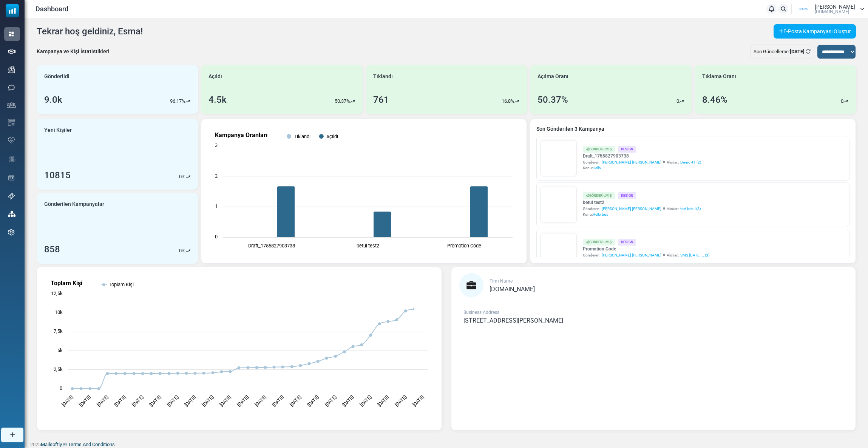  Describe the element at coordinates (342, 101) in the screenshot. I see `p: 50.37%` at that location.